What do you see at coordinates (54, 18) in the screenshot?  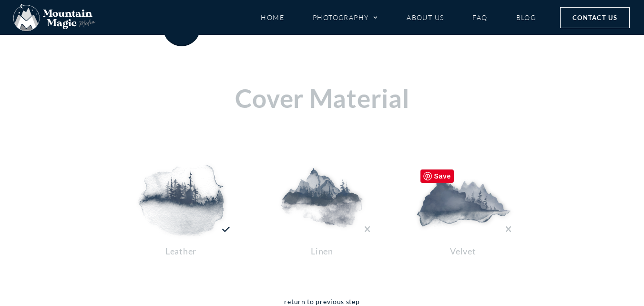 I see `a: Mountain Magic Media photography logo Crested Butte Photographer` at bounding box center [54, 18].